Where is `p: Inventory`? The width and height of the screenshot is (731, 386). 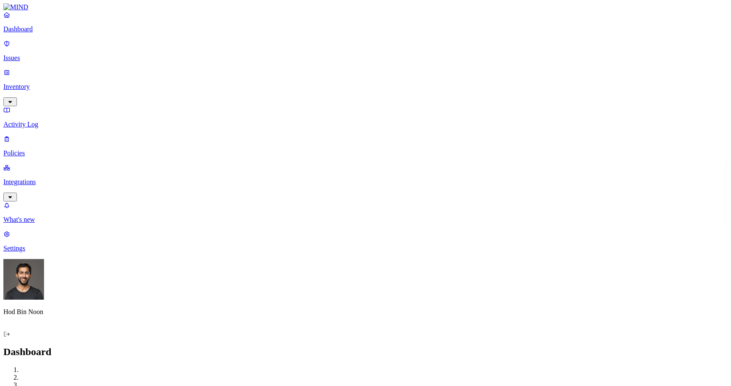 p: Inventory is located at coordinates (365, 87).